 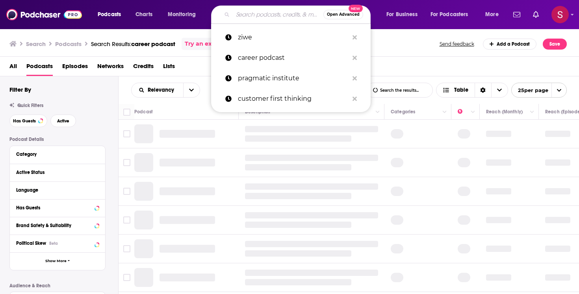 I want to click on span: Quick Filters, so click(x=30, y=106).